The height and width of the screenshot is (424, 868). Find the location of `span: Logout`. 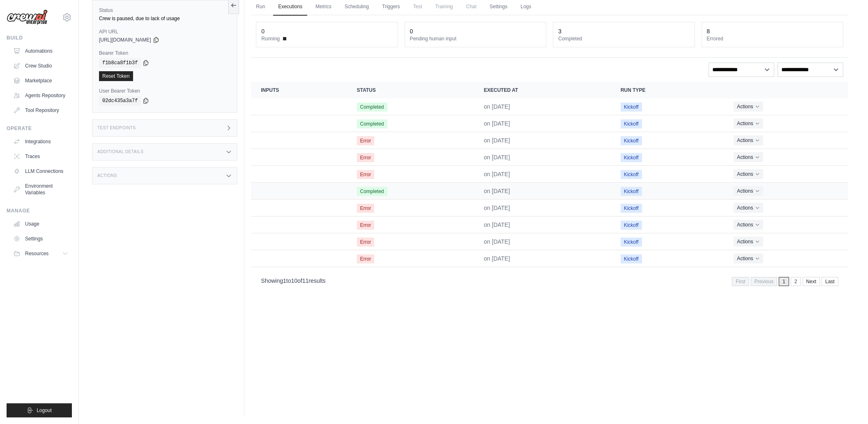

span: Logout is located at coordinates (44, 410).